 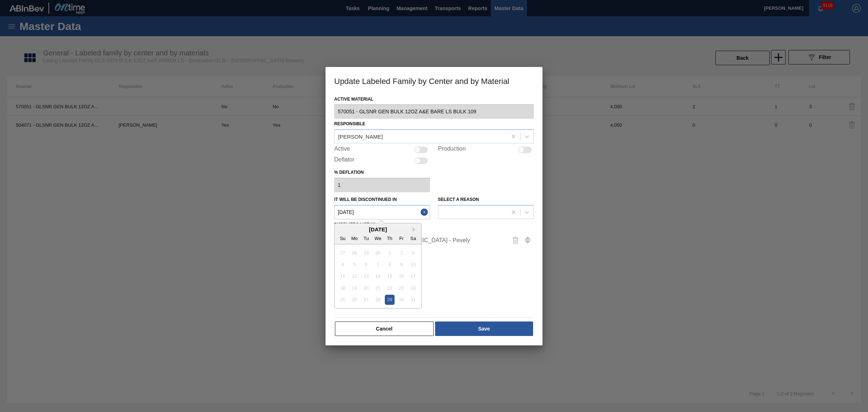 What do you see at coordinates (344, 161) in the screenshot?
I see `label: Deflator` at bounding box center [344, 161].